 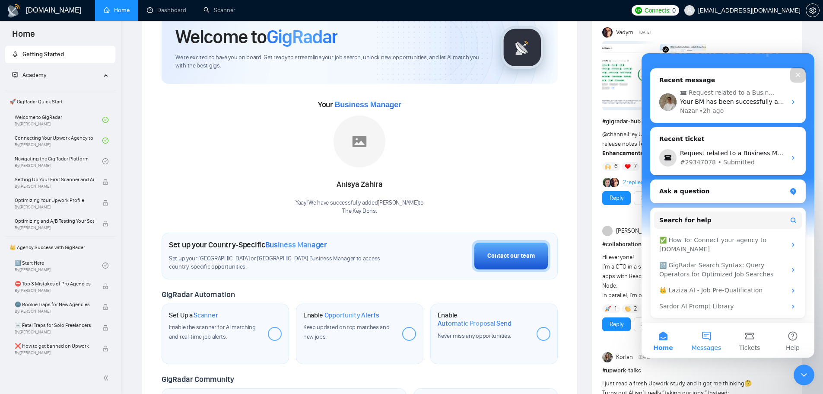 What do you see at coordinates (81, 253) in the screenshot?
I see `div: Sardor AI Prompt Library` at bounding box center [81, 253].